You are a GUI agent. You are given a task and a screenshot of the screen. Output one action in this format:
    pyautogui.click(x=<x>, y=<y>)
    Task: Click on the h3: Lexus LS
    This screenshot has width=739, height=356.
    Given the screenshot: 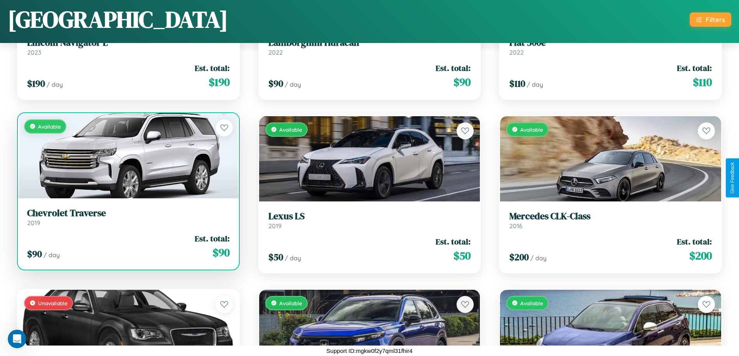 What is the action you would take?
    pyautogui.click(x=370, y=216)
    